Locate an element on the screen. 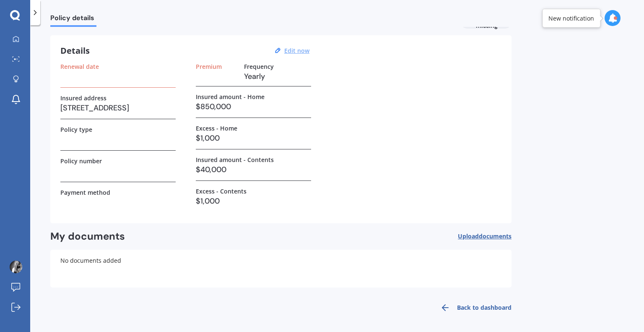 This screenshot has height=332, width=644. div: New notification is located at coordinates (571, 18).